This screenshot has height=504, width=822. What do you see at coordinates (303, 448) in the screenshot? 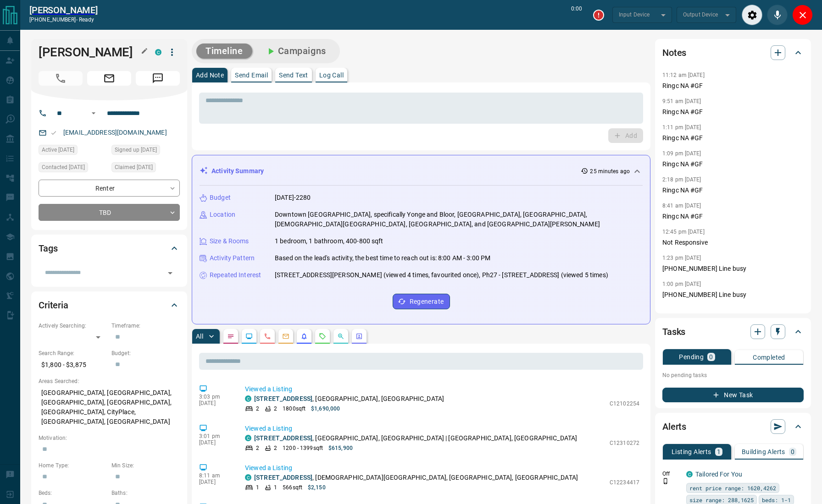
I see `p: 1200 - 1399 sqft` at bounding box center [303, 448].